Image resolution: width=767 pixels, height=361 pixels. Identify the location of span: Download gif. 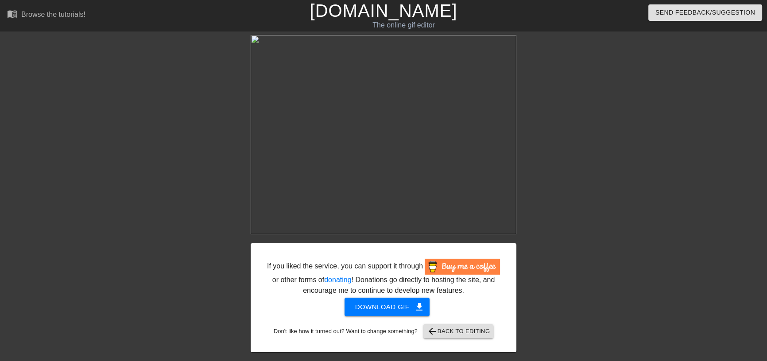
(387, 307).